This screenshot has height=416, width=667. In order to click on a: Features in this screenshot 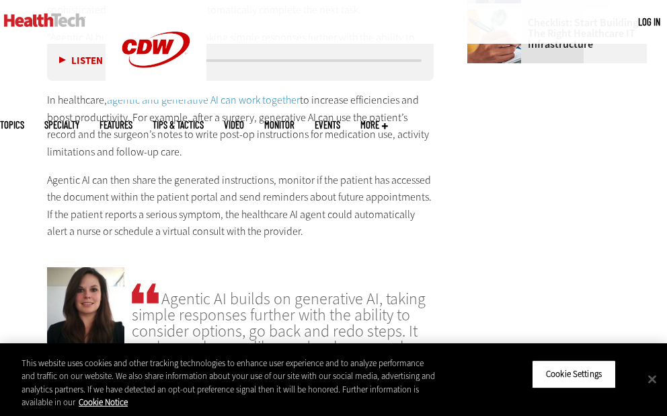, I will do `click(116, 124)`.